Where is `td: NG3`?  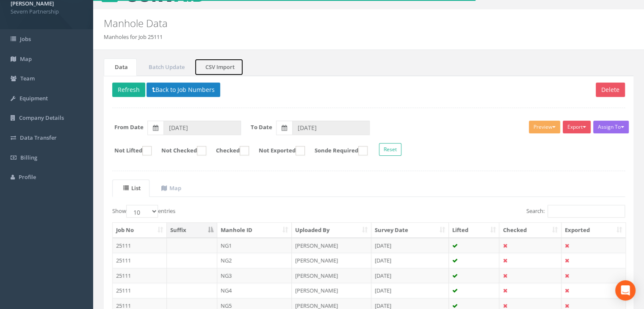 td: NG3 is located at coordinates (255, 276).